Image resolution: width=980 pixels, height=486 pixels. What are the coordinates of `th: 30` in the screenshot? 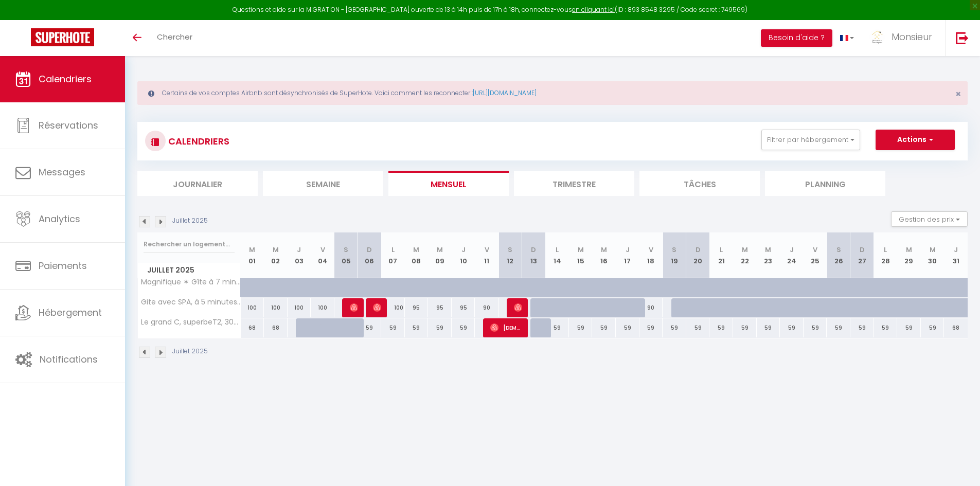 It's located at (933, 255).